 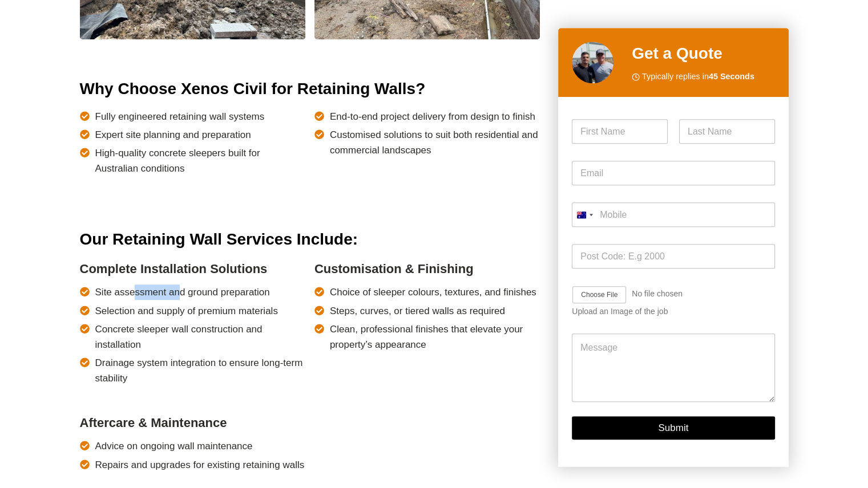 I want to click on span: Steps, curves, or tiered walls as required, so click(x=417, y=311).